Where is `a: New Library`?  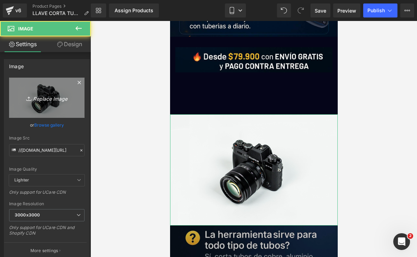 a: New Library is located at coordinates (99, 10).